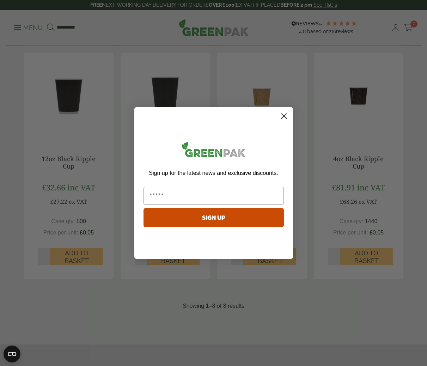  Describe the element at coordinates (213, 173) in the screenshot. I see `span: Sign up for the latest news and exclusive discounts.` at that location.